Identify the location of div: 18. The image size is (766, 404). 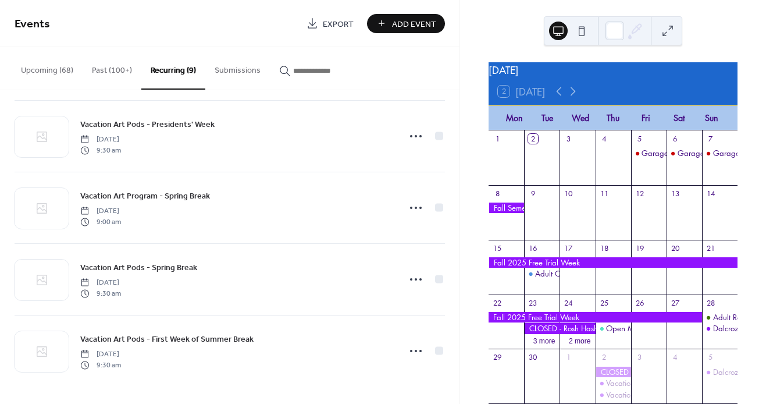
(604, 248).